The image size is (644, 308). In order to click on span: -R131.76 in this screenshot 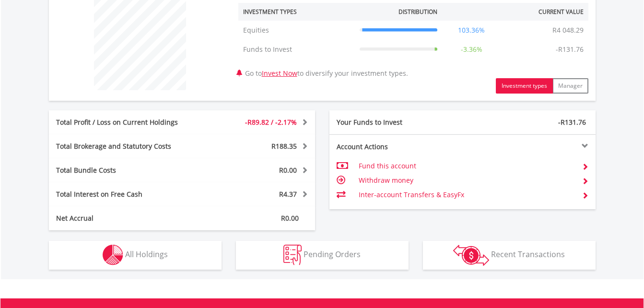, I will do `click(572, 122)`.